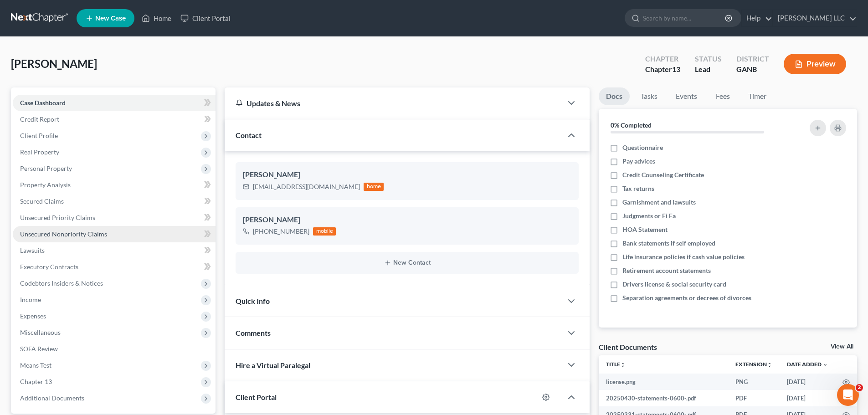  Describe the element at coordinates (114, 185) in the screenshot. I see `a: Property Analysis` at that location.